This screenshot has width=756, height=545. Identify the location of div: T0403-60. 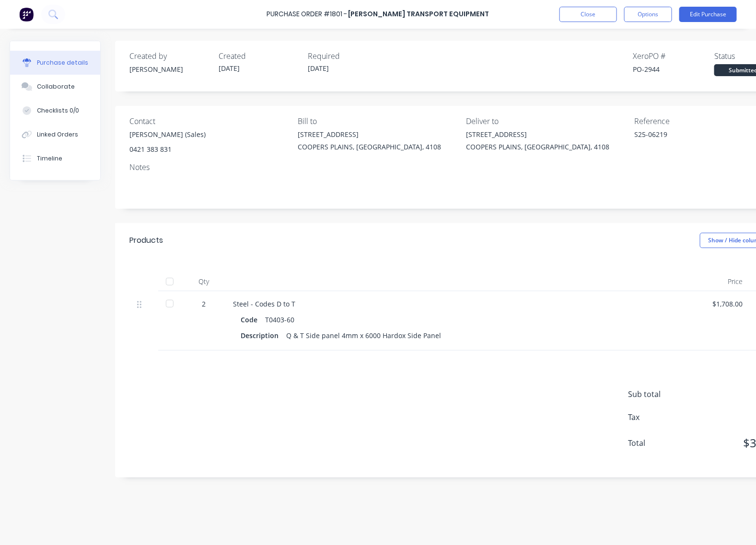
(280, 320).